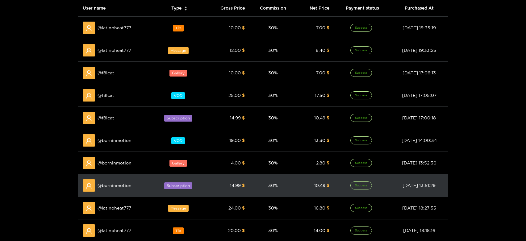  Describe the element at coordinates (236, 163) in the screenshot. I see `span: 4.00` at that location.